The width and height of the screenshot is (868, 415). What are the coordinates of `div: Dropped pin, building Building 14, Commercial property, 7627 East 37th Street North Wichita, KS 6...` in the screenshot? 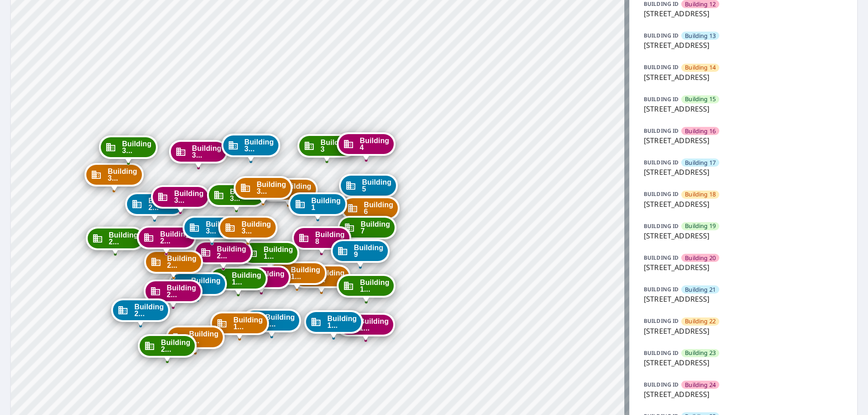 It's located at (297, 276).